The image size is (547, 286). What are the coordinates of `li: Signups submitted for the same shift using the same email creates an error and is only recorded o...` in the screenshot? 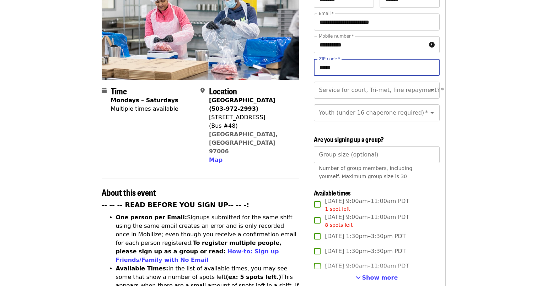 It's located at (207, 239).